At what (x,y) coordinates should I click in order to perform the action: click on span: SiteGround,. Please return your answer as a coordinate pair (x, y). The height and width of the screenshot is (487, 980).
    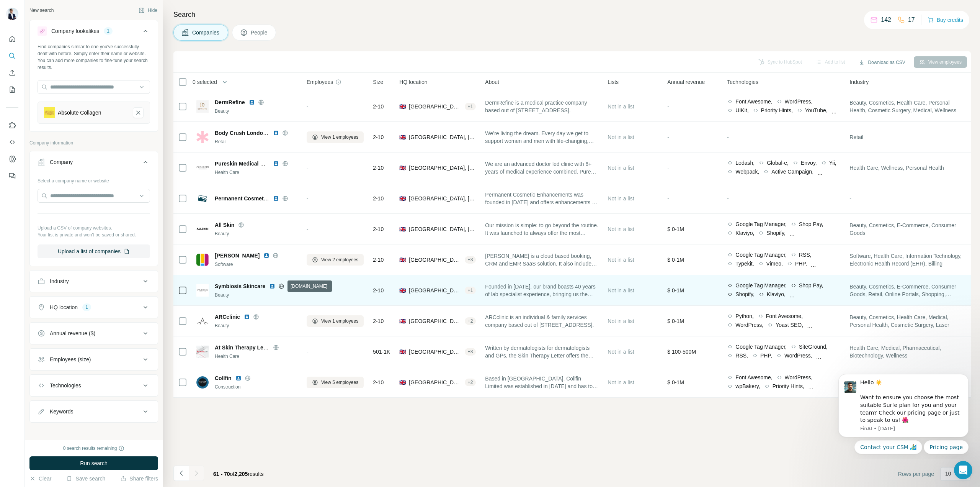
    Looking at the image, I should click on (813, 347).